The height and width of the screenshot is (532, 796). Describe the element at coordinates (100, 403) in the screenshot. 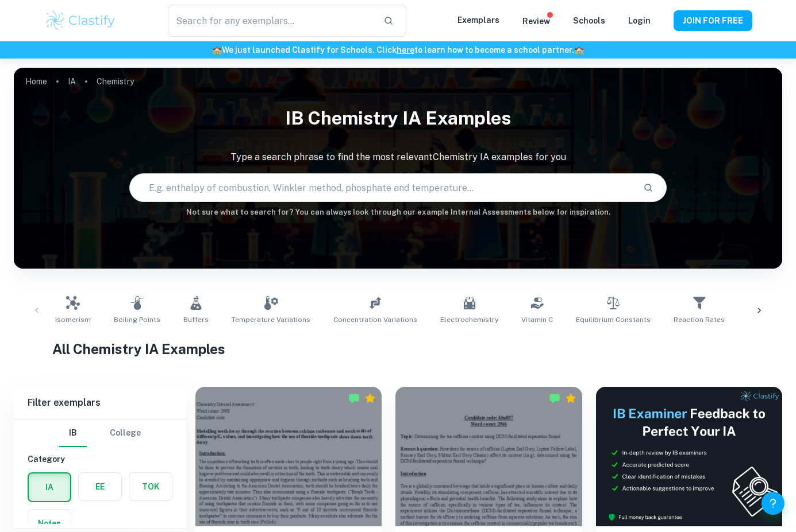

I see `h6: Filter exemplars` at that location.